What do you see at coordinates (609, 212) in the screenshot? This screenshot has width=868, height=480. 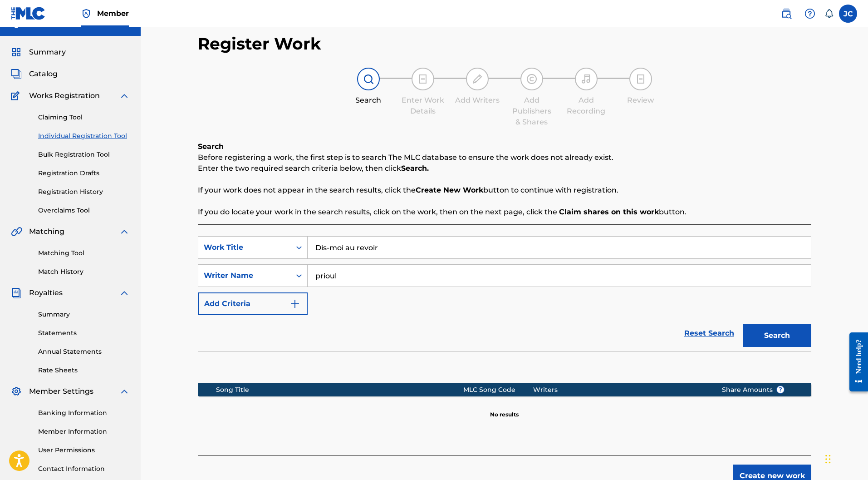 I see `strong: Claim shares on this work` at bounding box center [609, 212].